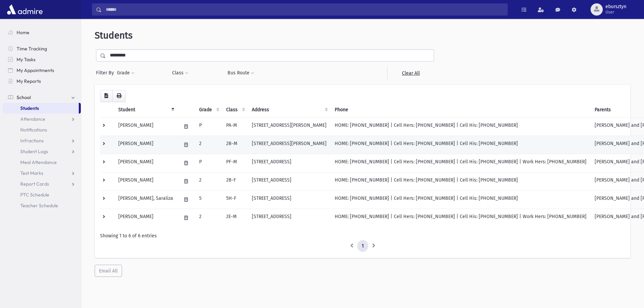 This screenshot has width=644, height=308. I want to click on img: AdmirePro, so click(24, 10).